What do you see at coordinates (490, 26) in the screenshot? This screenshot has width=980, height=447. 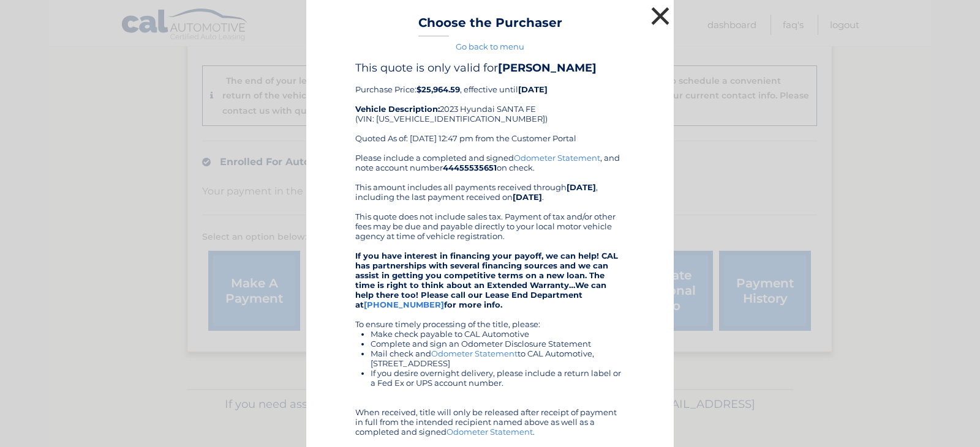 I see `h3: Choose the Purchaser` at bounding box center [490, 26].